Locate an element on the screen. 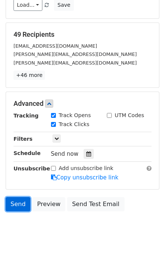 The height and width of the screenshot is (265, 165). label: UTM Codes is located at coordinates (130, 115).